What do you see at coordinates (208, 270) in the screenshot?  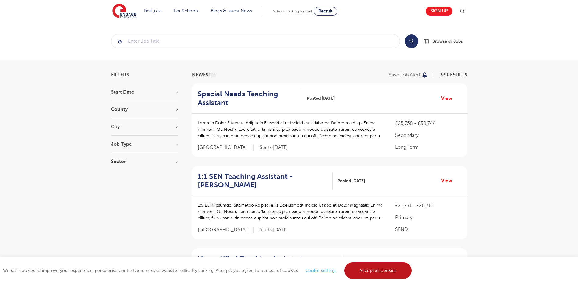 I see `span: We use cookies to improve your experience, personalise content, and analyse website traffic. By c...` at bounding box center [208, 270].